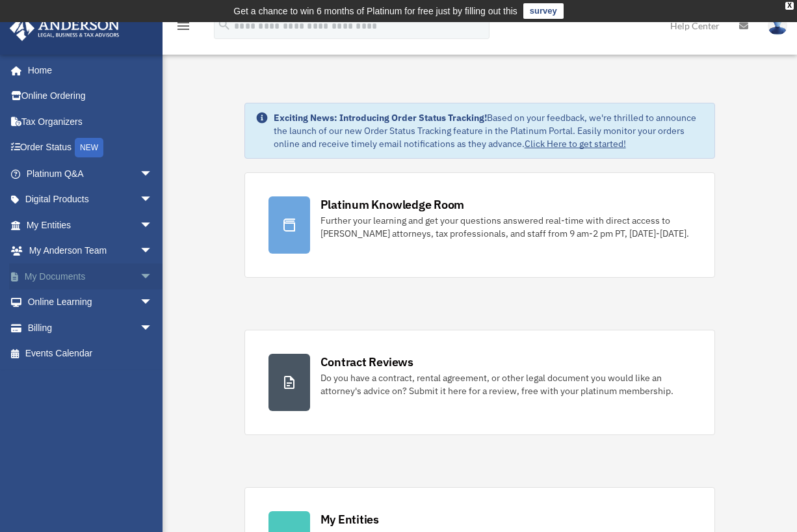 The image size is (797, 532). What do you see at coordinates (789, 5) in the screenshot?
I see `div: close` at bounding box center [789, 5].